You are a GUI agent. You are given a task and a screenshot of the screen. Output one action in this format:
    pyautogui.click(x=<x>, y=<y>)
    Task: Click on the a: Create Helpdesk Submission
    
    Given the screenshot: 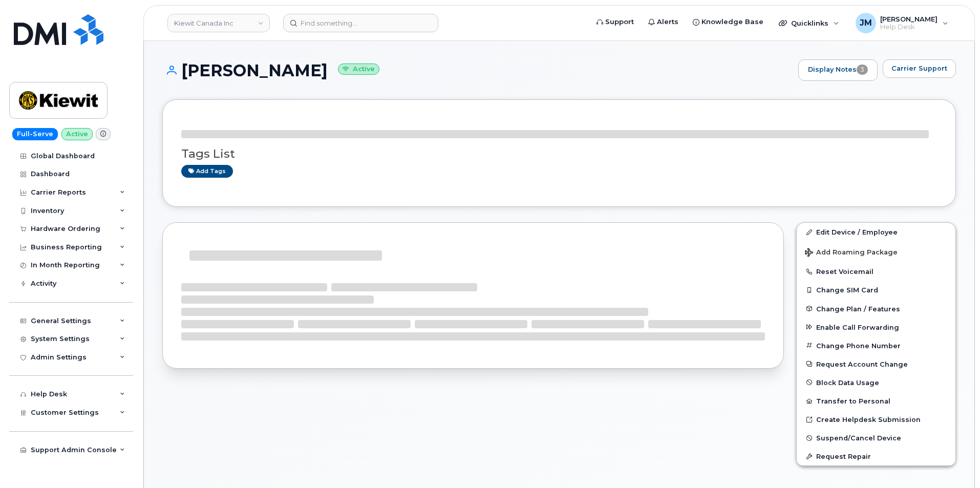 What is the action you would take?
    pyautogui.click(x=876, y=419)
    